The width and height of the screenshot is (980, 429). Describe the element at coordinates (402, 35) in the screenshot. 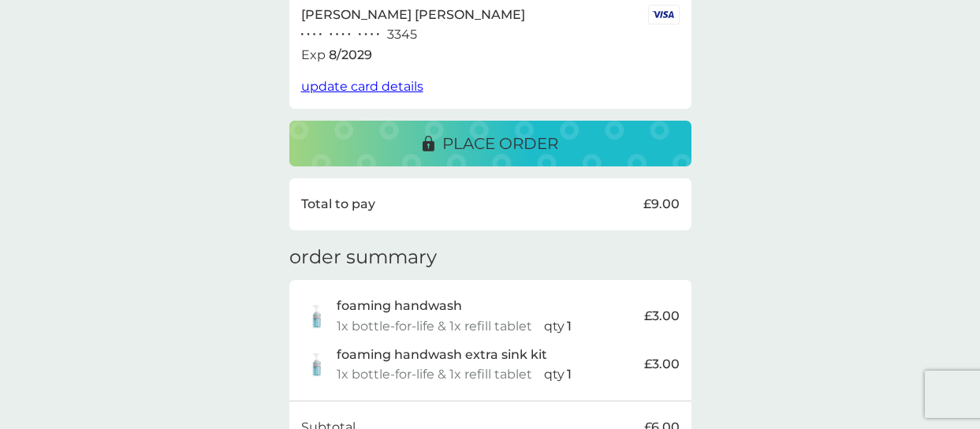

I see `p: 3345` at that location.